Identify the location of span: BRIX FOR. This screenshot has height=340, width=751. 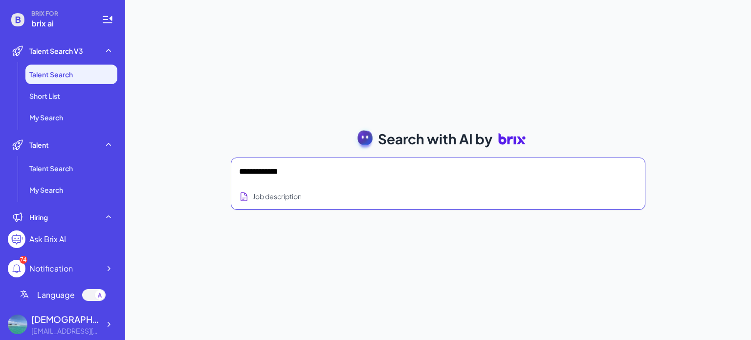
(61, 14).